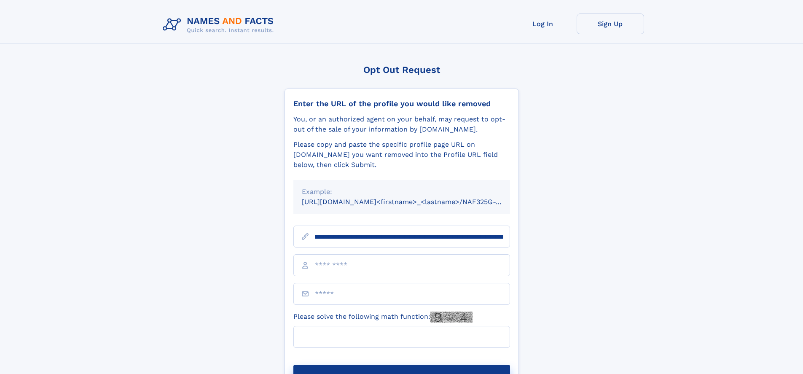 This screenshot has height=374, width=803. What do you see at coordinates (543, 24) in the screenshot?
I see `a: Log In` at bounding box center [543, 24].